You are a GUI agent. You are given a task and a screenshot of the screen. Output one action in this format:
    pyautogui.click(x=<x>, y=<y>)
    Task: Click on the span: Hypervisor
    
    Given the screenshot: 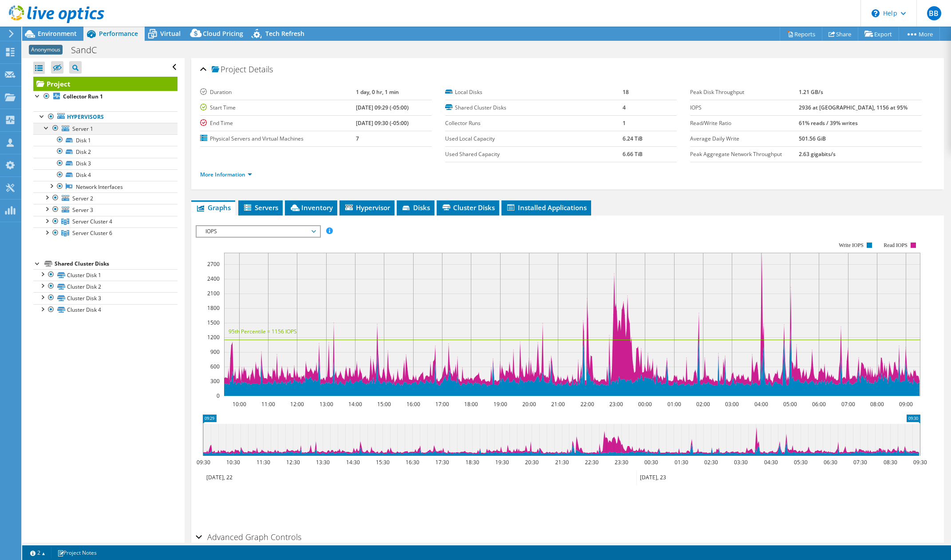 What is the action you would take?
    pyautogui.click(x=367, y=207)
    